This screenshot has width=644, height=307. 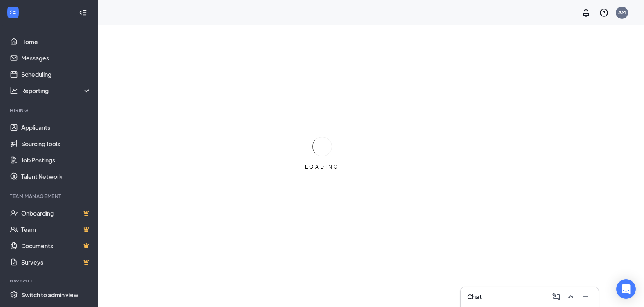 What do you see at coordinates (14, 295) in the screenshot?
I see `svg: Settings` at bounding box center [14, 295].